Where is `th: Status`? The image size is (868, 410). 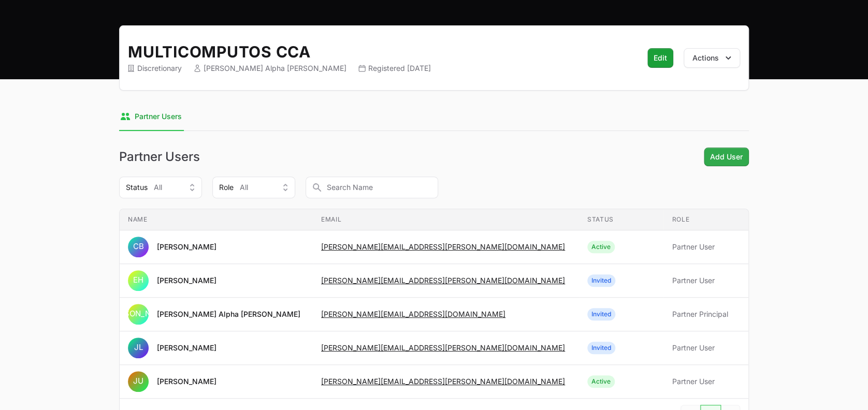
th: Status is located at coordinates (621, 219).